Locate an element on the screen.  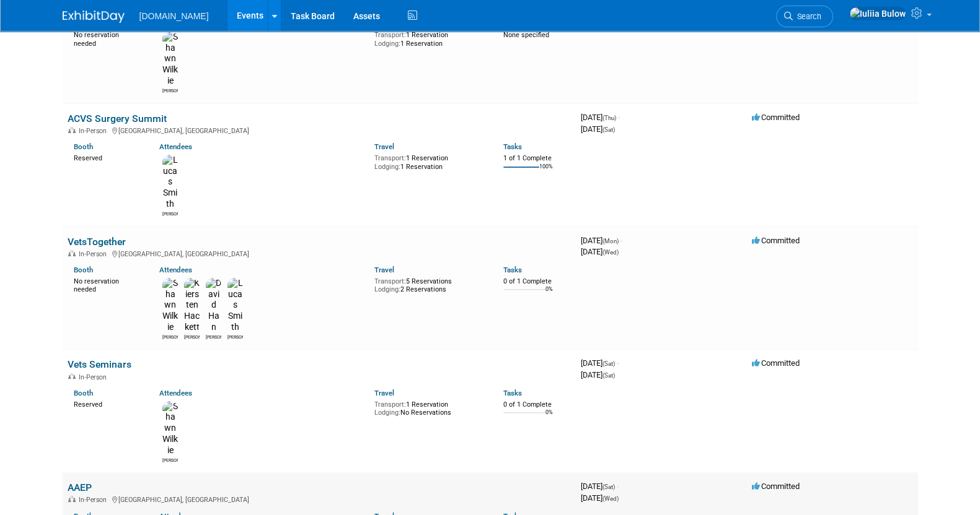
div: 1 of 1 Complete is located at coordinates (537, 158).